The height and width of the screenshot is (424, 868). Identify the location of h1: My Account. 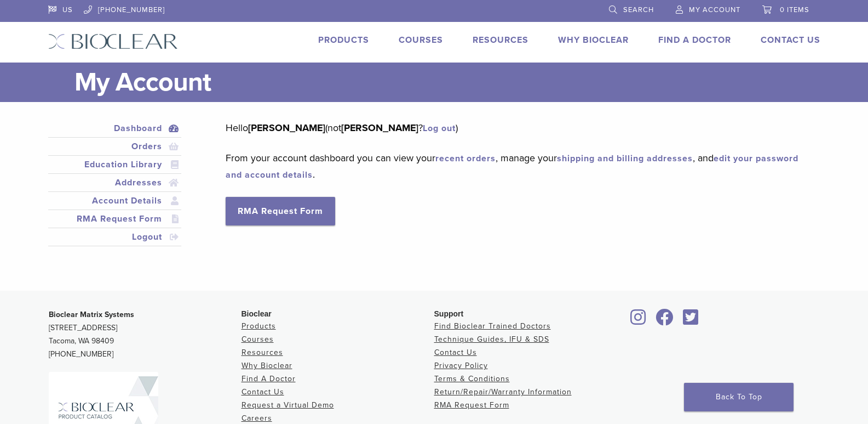
(448, 82).